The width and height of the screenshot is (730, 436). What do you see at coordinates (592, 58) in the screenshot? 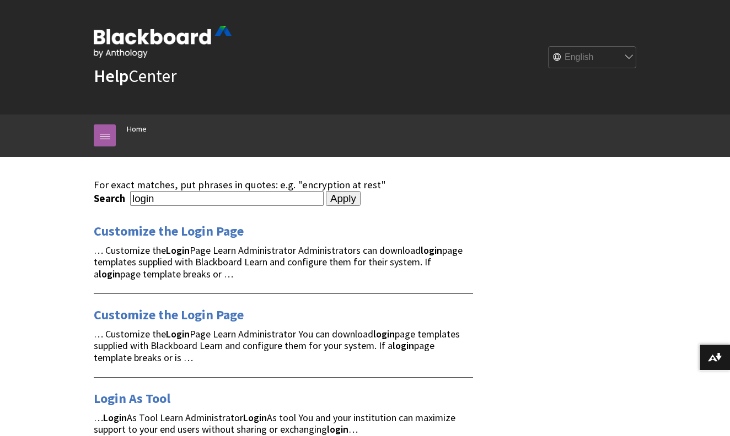
I see `select: Site Language Selector` at bounding box center [592, 58].